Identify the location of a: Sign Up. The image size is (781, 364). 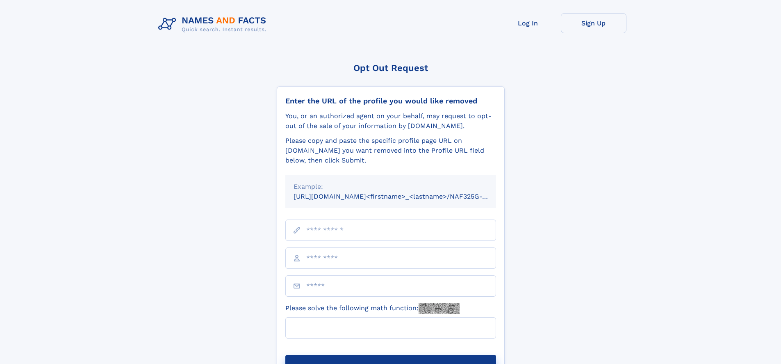
(594, 23).